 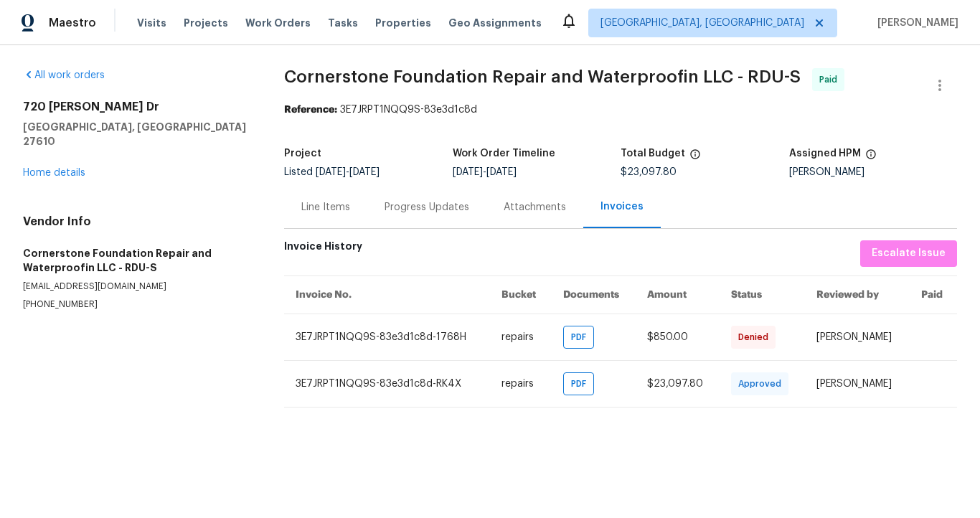 What do you see at coordinates (695, 158) in the screenshot?
I see `span: The total cost of line items that have been proposed by Opendoor. This sum includes line items th...` at bounding box center [695, 158].